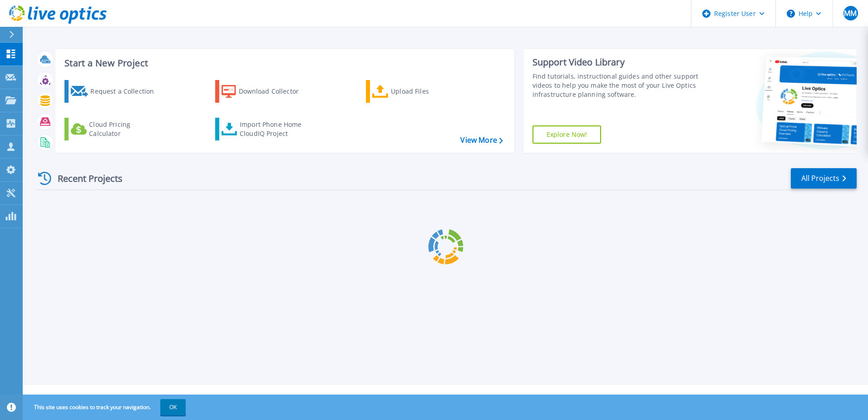  I want to click on div: Request a Collection, so click(127, 91).